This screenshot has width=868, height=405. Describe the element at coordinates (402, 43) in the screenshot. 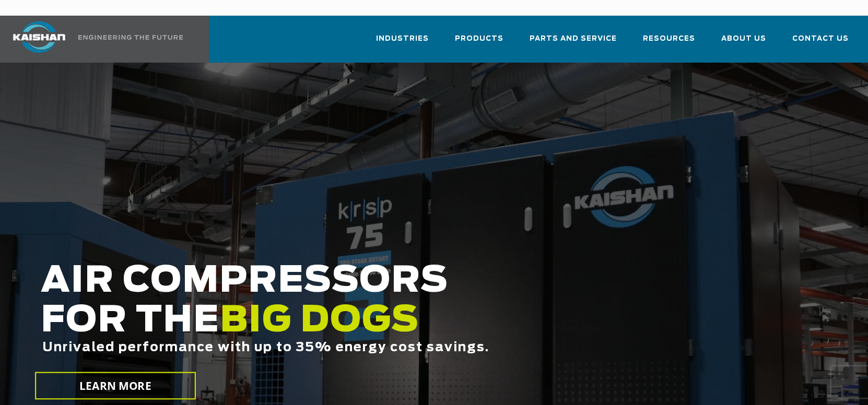

I see `a: Industries` at that location.